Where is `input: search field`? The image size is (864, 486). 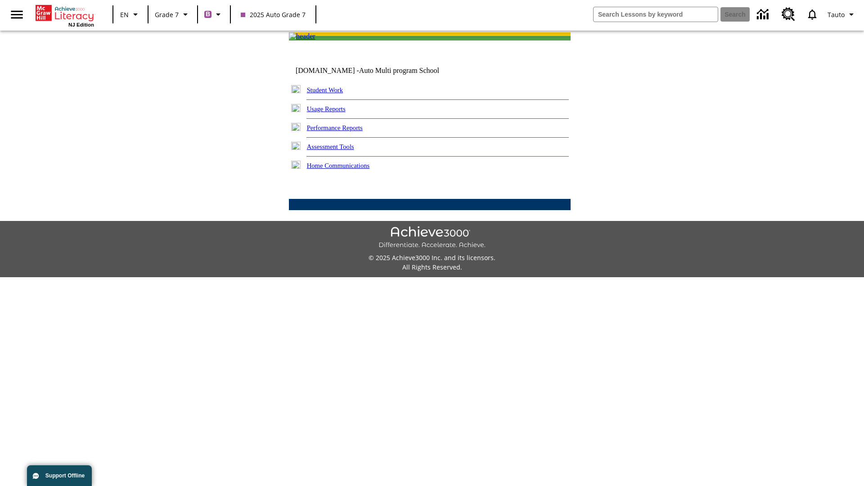 input: search field is located at coordinates (655, 14).